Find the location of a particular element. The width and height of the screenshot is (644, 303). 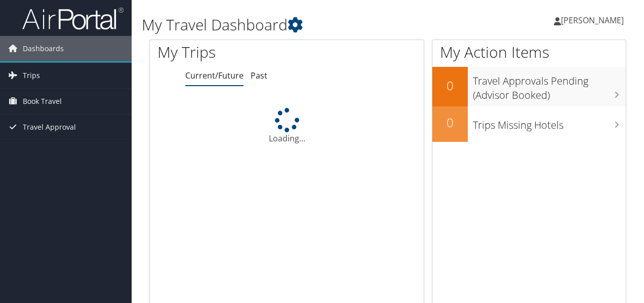

h3: Travel Approvals Pending (Advisor Booked) is located at coordinates (549, 85).